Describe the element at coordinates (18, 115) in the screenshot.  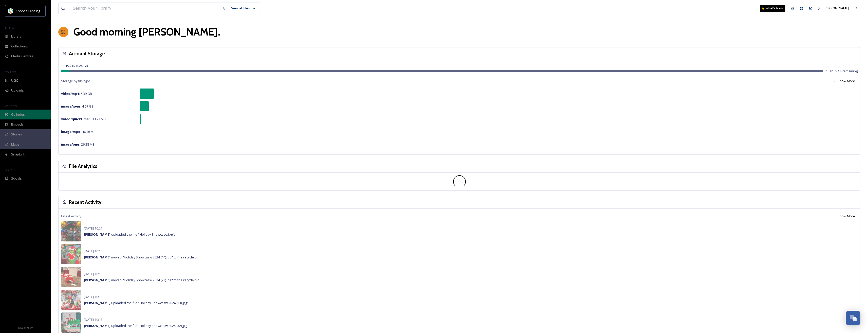
I see `span: Galleries` at that location.